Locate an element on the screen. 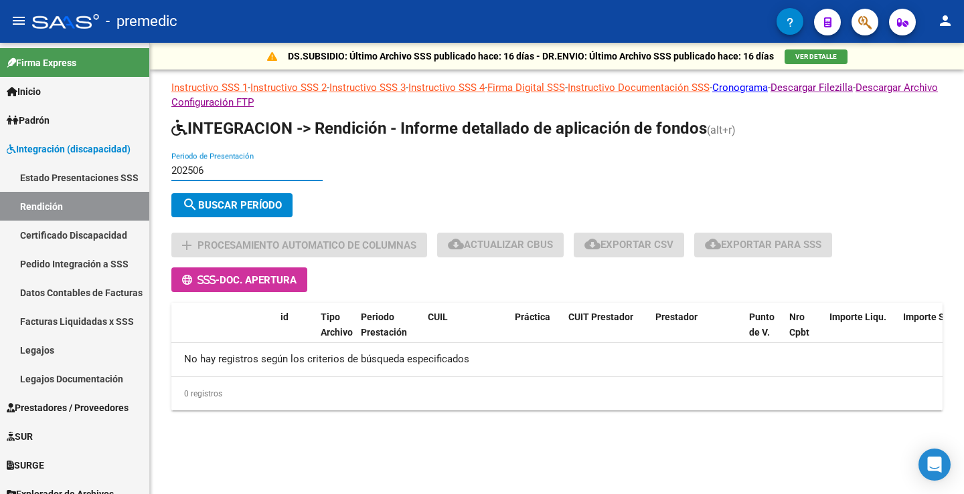  span: Prestadores / Proveedores is located at coordinates (68, 408).